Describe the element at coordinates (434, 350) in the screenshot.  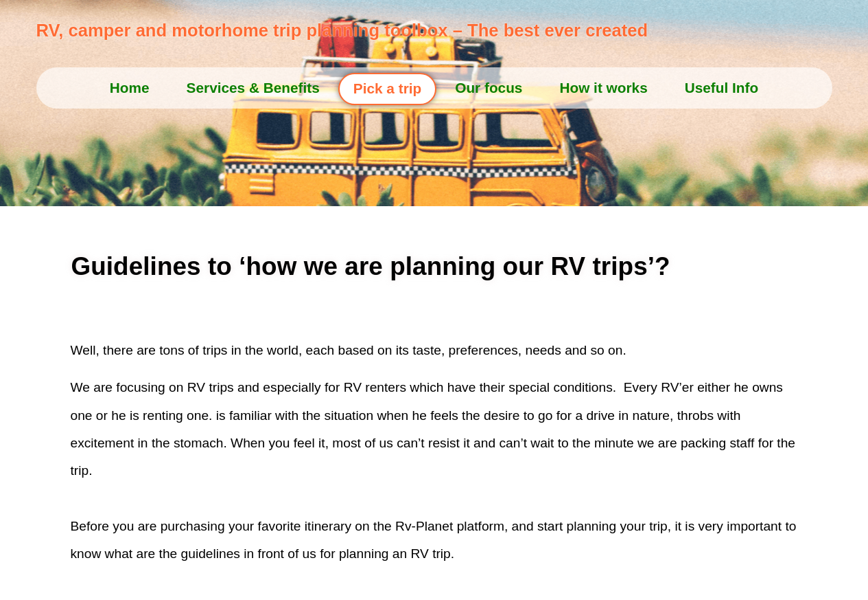
I see `p: Well, there are tons of trips in the world, each based on its taste, preferences, needs and so on.` at that location.